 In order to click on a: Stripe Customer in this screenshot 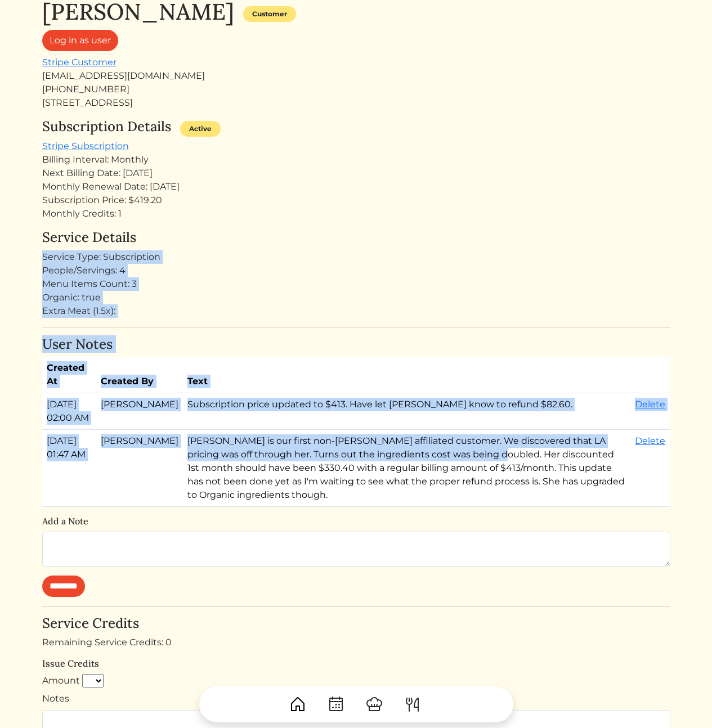, I will do `click(79, 62)`.